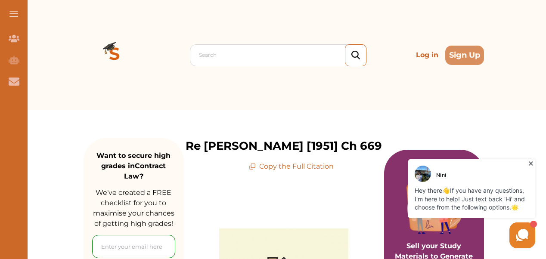 The height and width of the screenshot is (259, 546). What do you see at coordinates (83, 17) in the screenshot?
I see `img: Nini` at bounding box center [83, 17].